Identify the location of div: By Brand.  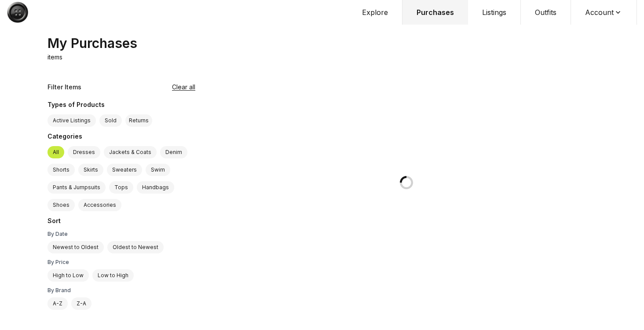
(121, 290).